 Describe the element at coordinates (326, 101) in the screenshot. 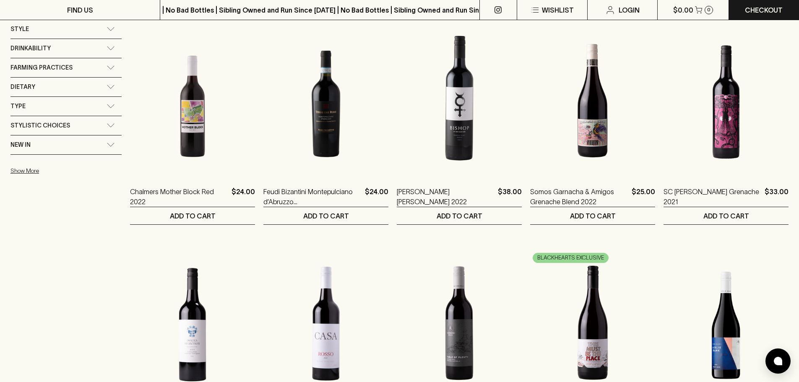

I see `img: Feudi Bizantini Montepulciano d’Abruzzo Terre dei Rumi 2022` at that location.